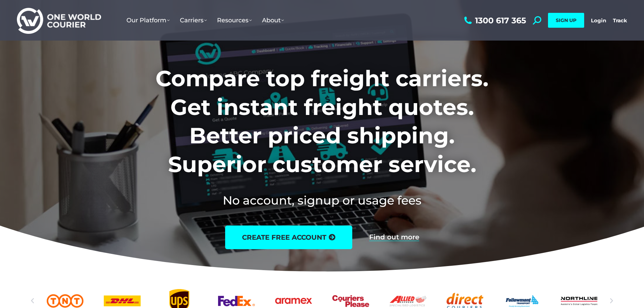 The width and height of the screenshot is (644, 308). Describe the element at coordinates (273, 20) in the screenshot. I see `a: About` at that location.